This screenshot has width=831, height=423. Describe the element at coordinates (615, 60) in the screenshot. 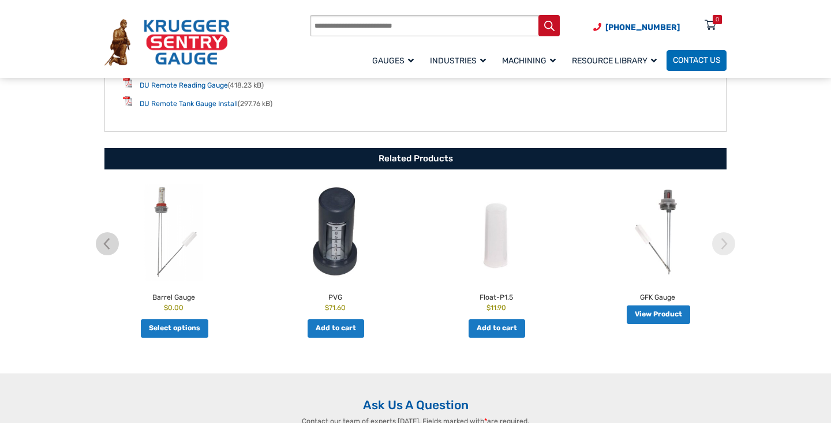

I see `a: Resource Library` at that location.